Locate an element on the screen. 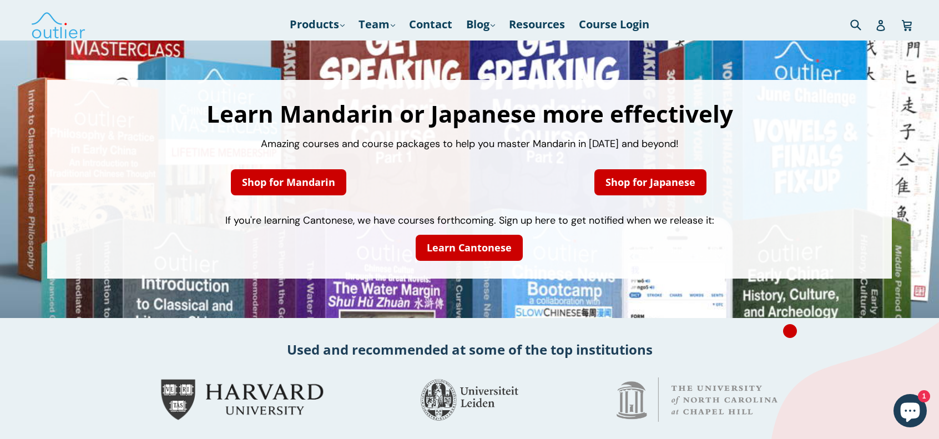 This screenshot has height=439, width=939. span: If you're learning Cantonese, we have courses forthcoming. Sign up here to get notified when we r... is located at coordinates (470, 220).